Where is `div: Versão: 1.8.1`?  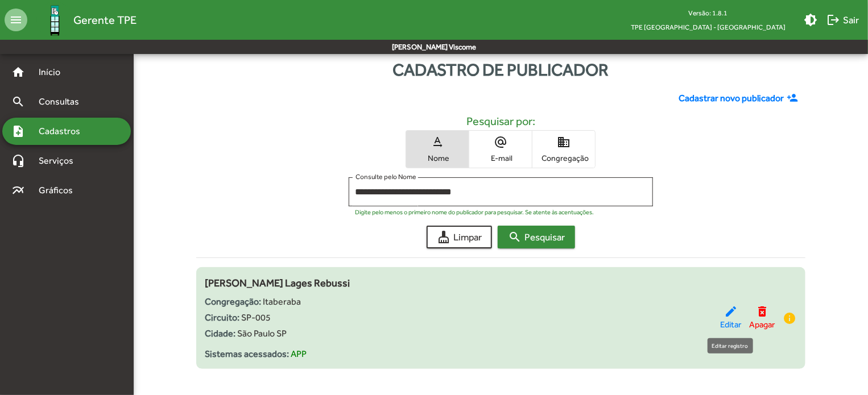
div: Versão: 1.8.1 is located at coordinates (708, 13).